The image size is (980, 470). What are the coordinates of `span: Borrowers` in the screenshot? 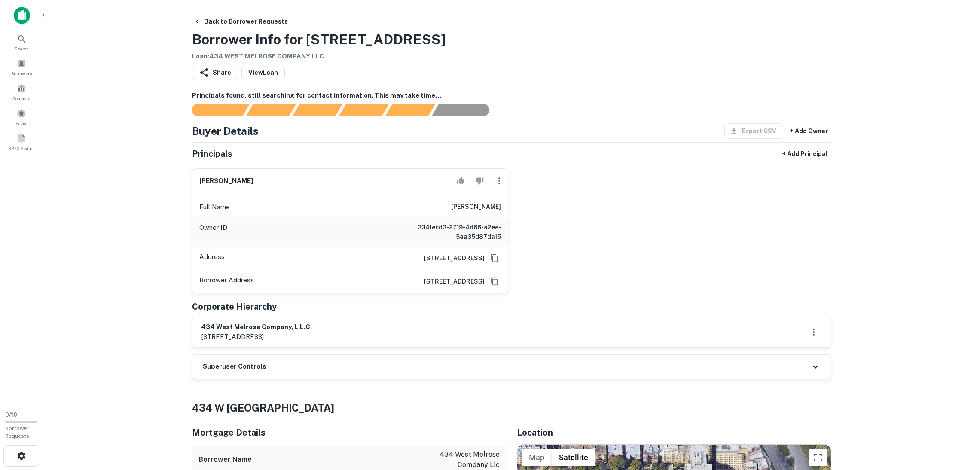 It's located at (21, 74).